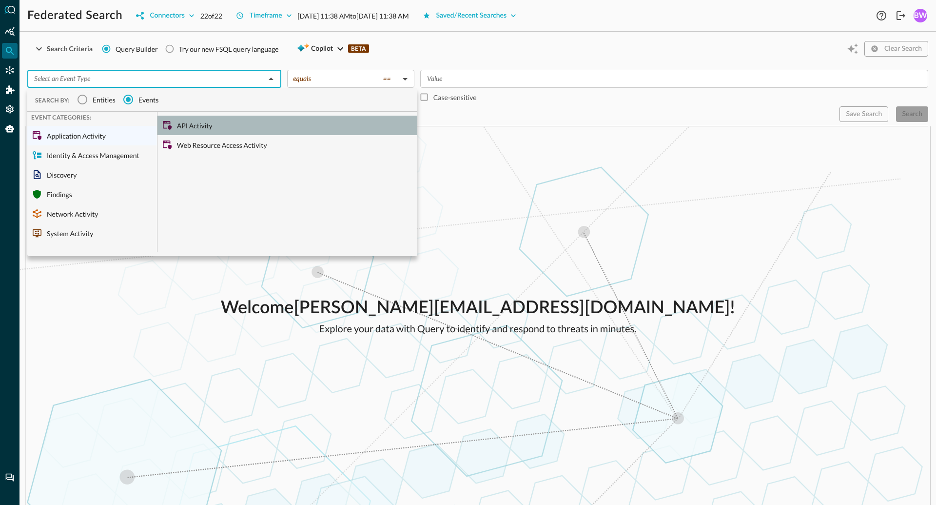 The height and width of the screenshot is (505, 936). What do you see at coordinates (63, 49) in the screenshot?
I see `button: Search Criteria` at bounding box center [63, 49].